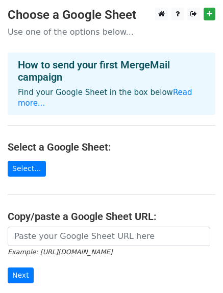  I want to click on p: Find your Google Sheet in the box below, so click(111, 98).